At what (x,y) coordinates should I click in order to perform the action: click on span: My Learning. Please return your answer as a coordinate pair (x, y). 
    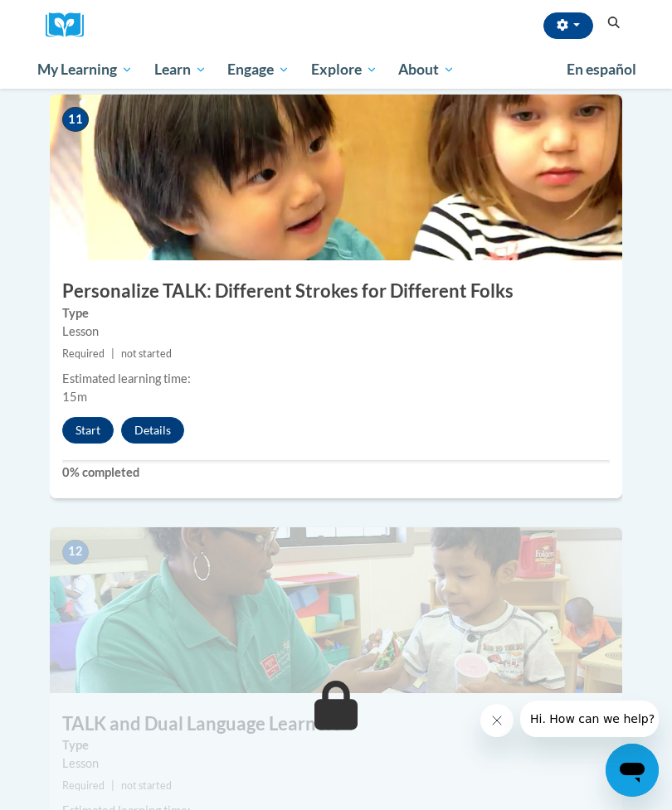
    Looking at the image, I should click on (85, 70).